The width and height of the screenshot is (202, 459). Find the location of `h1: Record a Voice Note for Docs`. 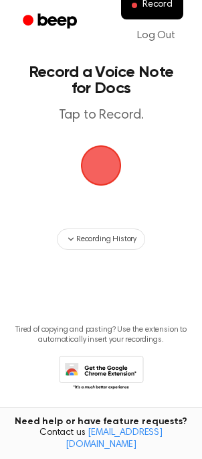

h1: Record a Voice Note for Docs is located at coordinates (101, 80).